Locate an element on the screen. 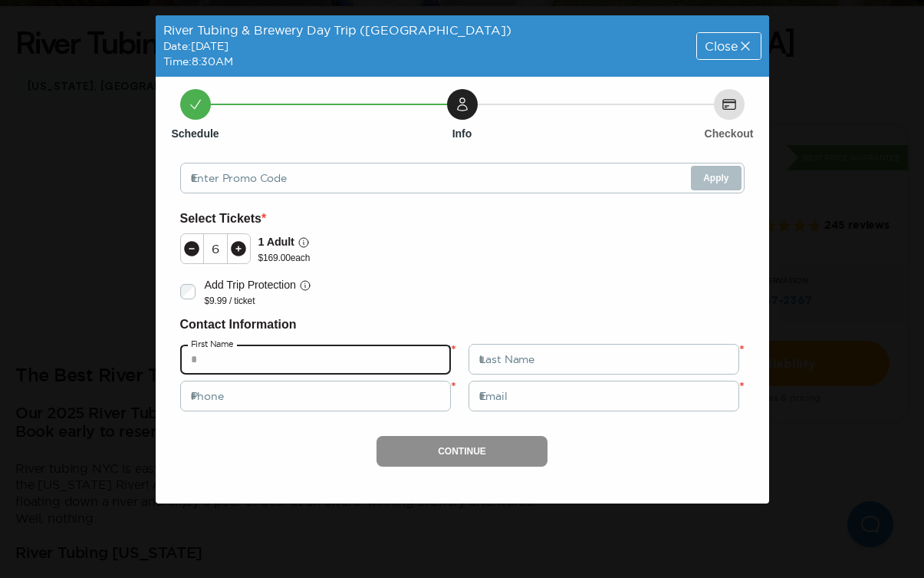  p: Add Trip Protection is located at coordinates (250, 285).